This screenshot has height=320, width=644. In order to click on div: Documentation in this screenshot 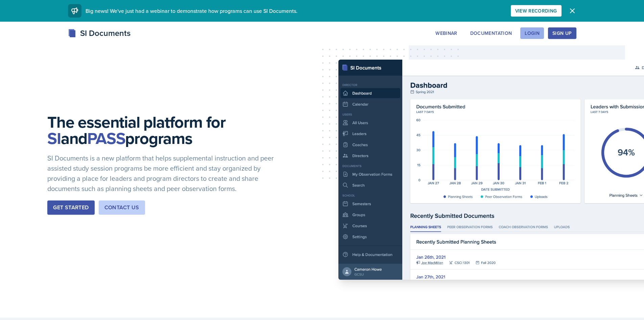, I will do `click(492, 34)`.